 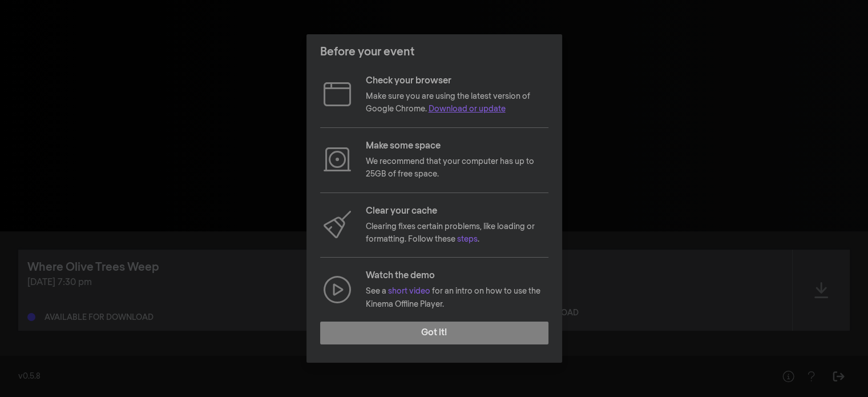 What do you see at coordinates (468, 239) in the screenshot?
I see `a: steps` at bounding box center [468, 239].